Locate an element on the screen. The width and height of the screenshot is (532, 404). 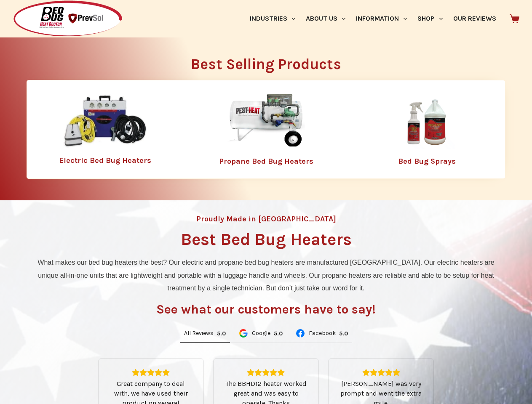
span: All Reviews is located at coordinates (199, 334).